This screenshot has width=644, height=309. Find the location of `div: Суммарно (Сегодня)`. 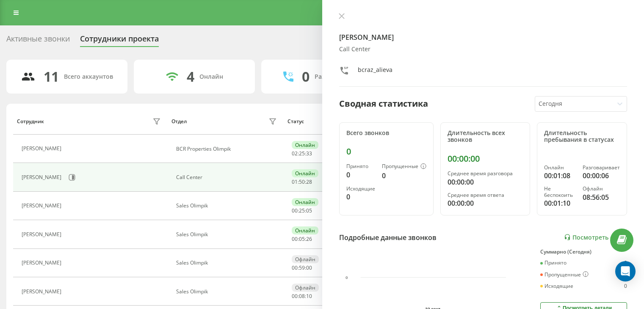

div: Суммарно (Сегодня) is located at coordinates (584, 252).